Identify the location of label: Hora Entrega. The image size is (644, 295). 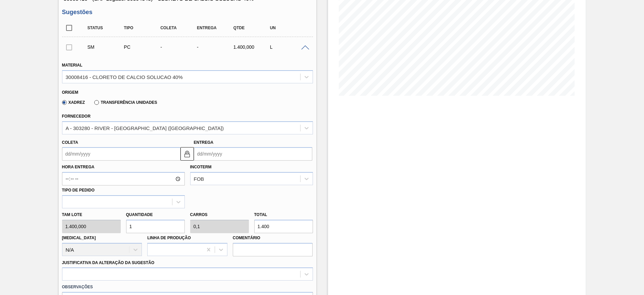
(123, 167).